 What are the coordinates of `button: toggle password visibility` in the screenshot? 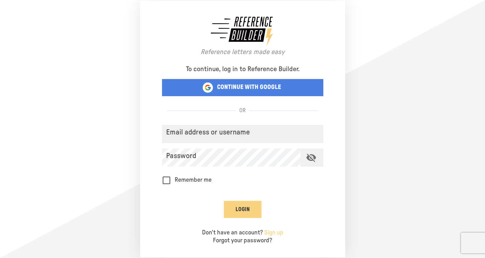 It's located at (311, 157).